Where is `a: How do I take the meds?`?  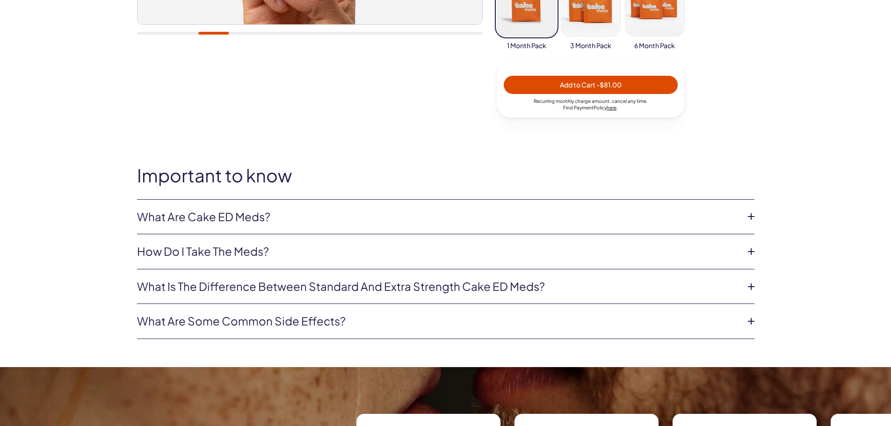
a: How do I take the meds? is located at coordinates (438, 252).